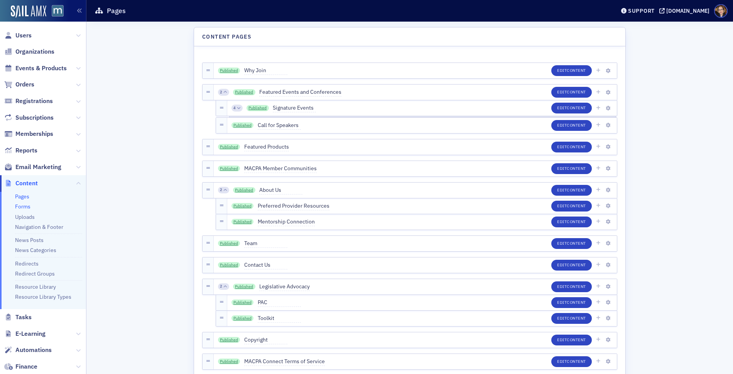 This screenshot has width=733, height=374. Describe the element at coordinates (293, 206) in the screenshot. I see `span: Preferred Provider Resources` at that location.